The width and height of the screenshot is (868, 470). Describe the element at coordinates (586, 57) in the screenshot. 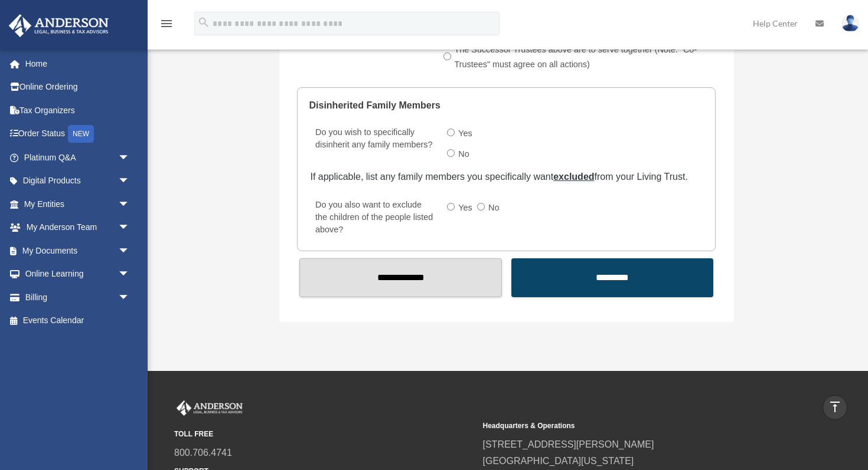

I see `label: The Successor Trustees above are to serve together (Note: "Co-Trustees" must agree on all actions)` at that location.